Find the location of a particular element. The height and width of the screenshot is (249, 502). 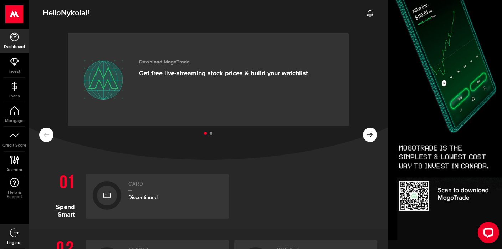

h3: Download MogoTrade is located at coordinates (224, 62).